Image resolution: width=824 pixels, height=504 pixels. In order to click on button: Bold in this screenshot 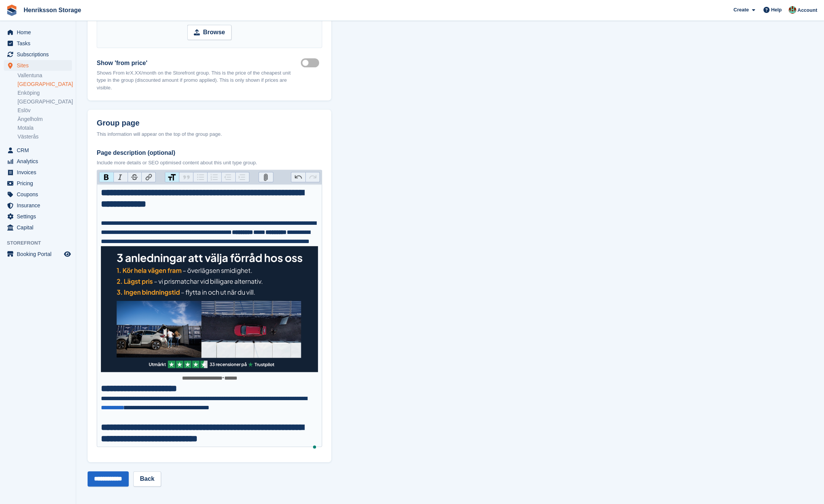, I will do `click(106, 177)`.